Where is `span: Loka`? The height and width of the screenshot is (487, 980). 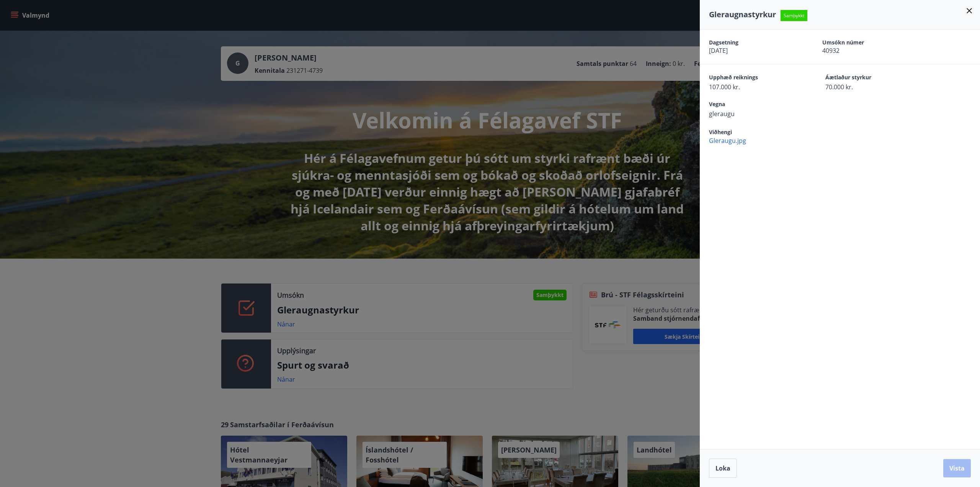 span: Loka is located at coordinates (723, 468).